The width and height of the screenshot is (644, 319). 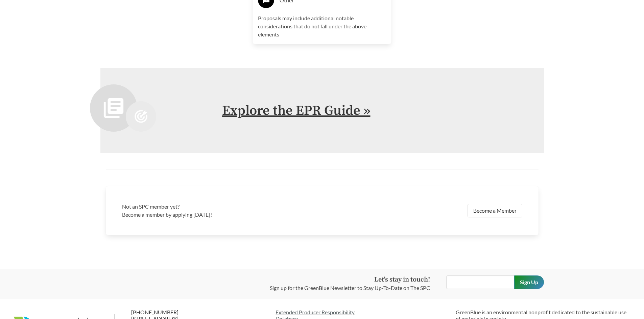 I want to click on h3: Not an SPC member yet?, so click(x=220, y=207).